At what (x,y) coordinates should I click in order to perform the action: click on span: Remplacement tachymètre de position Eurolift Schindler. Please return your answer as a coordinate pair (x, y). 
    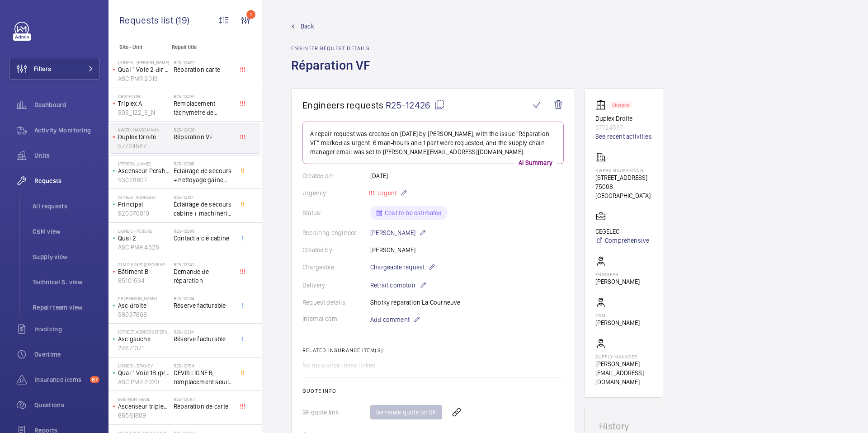
    Looking at the image, I should click on (203, 108).